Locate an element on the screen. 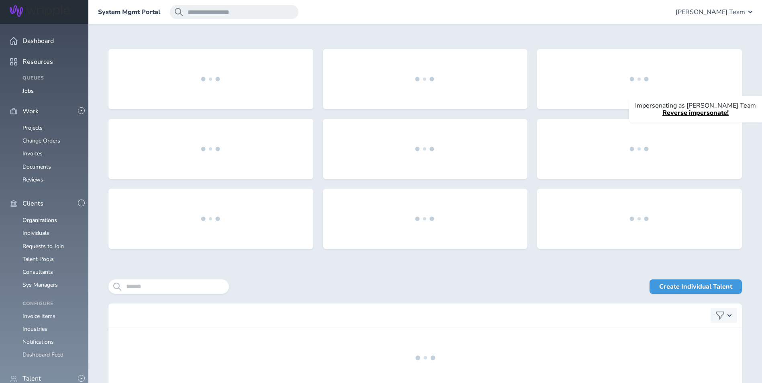  a: Create Individual Talent is located at coordinates (696, 287).